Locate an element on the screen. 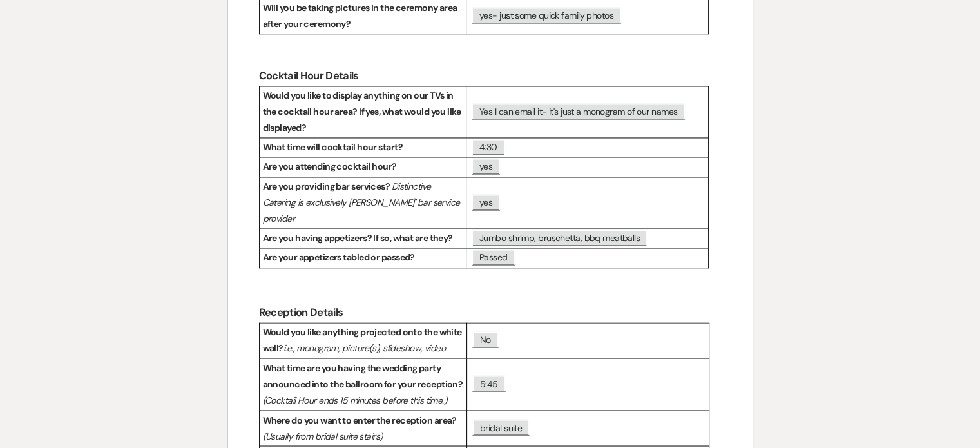 The width and height of the screenshot is (980, 448). em: (Usually from bridal suite stairs) is located at coordinates (323, 436).